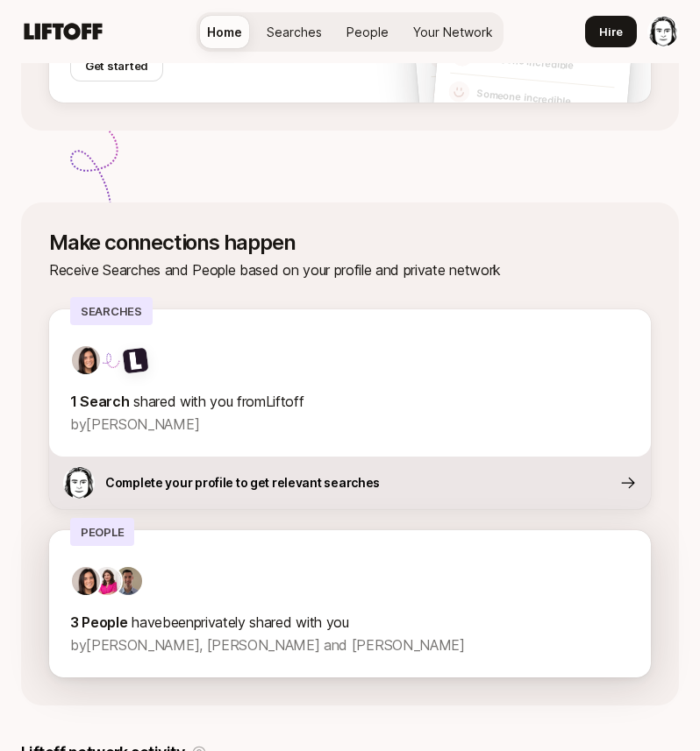  What do you see at coordinates (453, 32) in the screenshot?
I see `a: Your Network` at bounding box center [453, 32].